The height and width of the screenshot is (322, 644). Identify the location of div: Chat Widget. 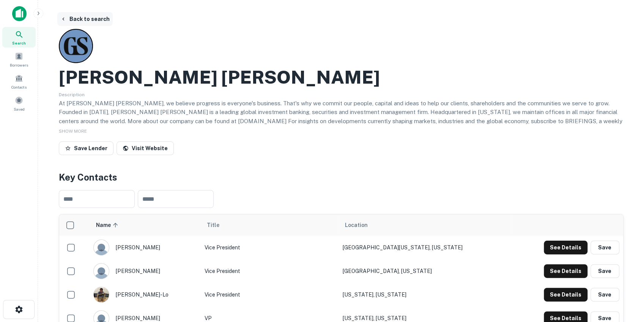
(625, 279).